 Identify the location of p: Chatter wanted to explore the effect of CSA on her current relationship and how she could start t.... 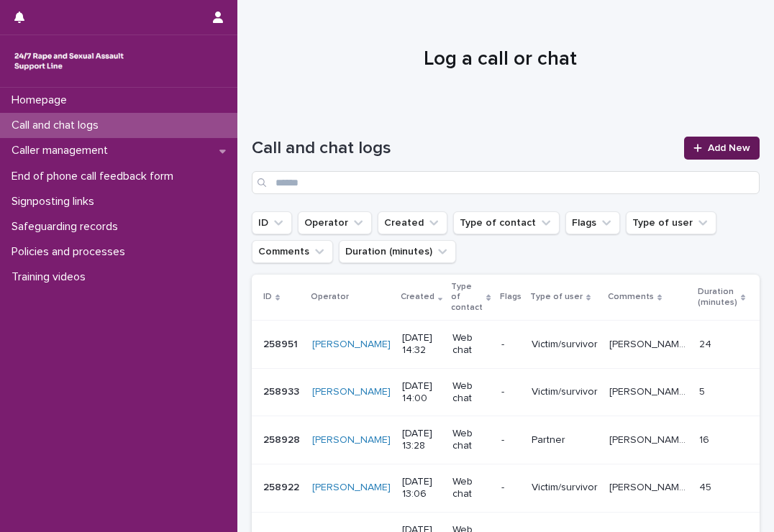
(650, 486).